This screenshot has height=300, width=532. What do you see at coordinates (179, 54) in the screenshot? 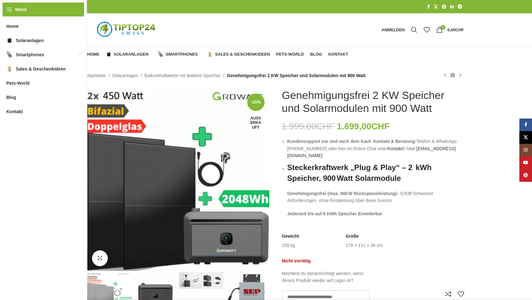
I see `a: Smartphones` at bounding box center [179, 54].